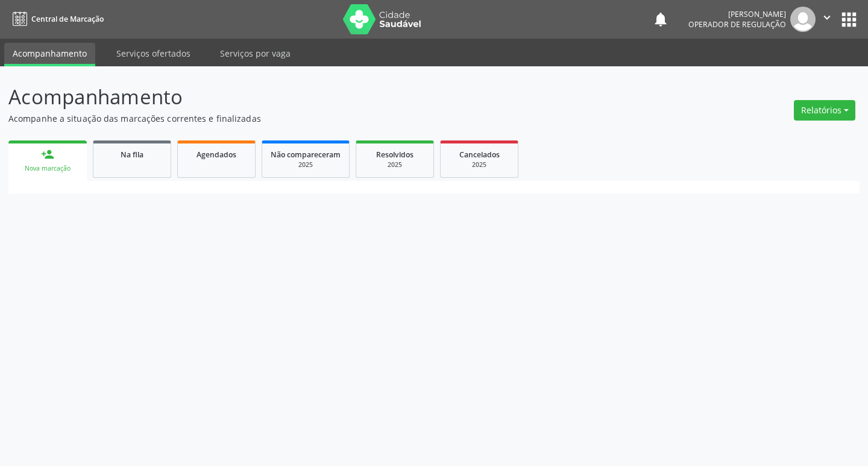  I want to click on a: Central de Marcação, so click(56, 18).